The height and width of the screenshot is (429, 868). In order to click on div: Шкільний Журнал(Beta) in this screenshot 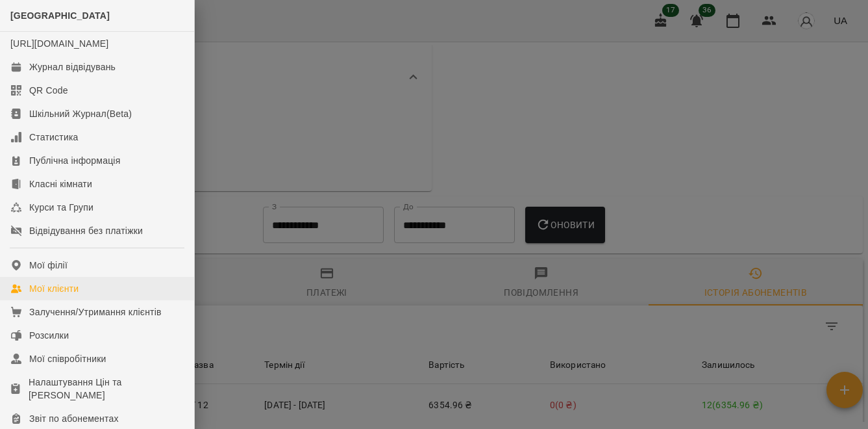, I will do `click(81, 113)`.